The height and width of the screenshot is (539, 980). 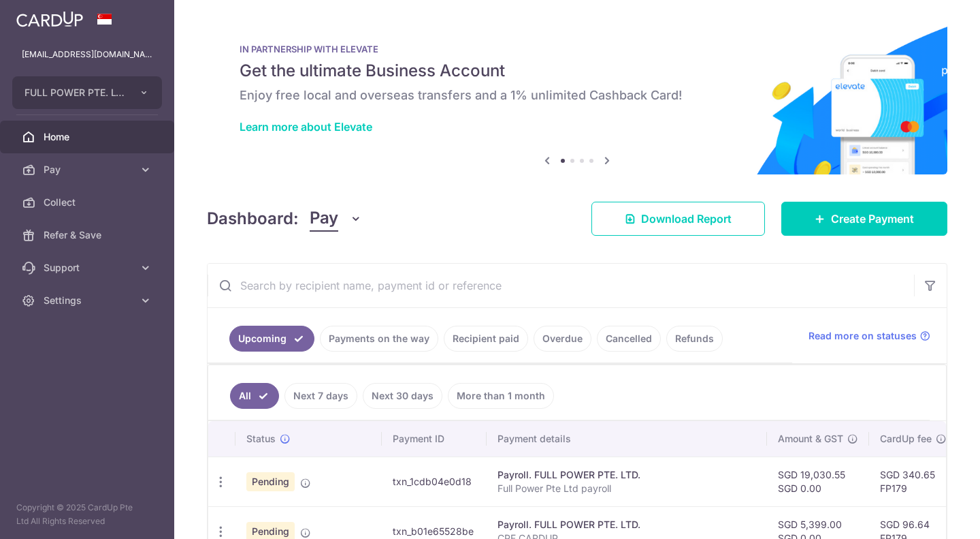 I want to click on span: Pending, so click(x=271, y=482).